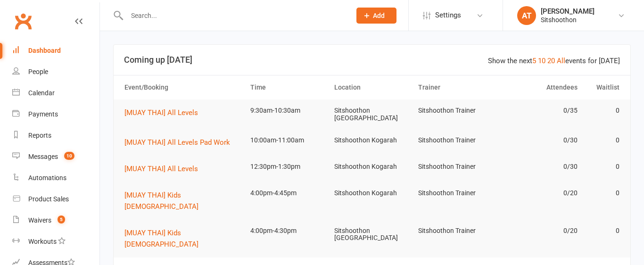  I want to click on a: People, so click(56, 72).